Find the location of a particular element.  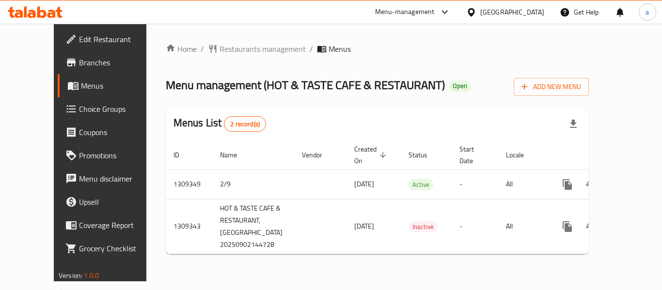

span: Status is located at coordinates (424, 155).